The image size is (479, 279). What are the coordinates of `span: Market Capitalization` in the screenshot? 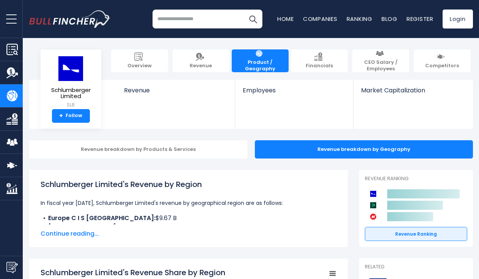 It's located at (413, 90).